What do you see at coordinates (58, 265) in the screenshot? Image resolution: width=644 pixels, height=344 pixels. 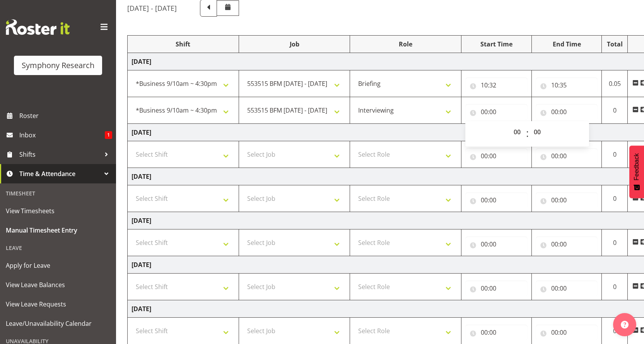 I see `a: Apply for Leave` at bounding box center [58, 265].